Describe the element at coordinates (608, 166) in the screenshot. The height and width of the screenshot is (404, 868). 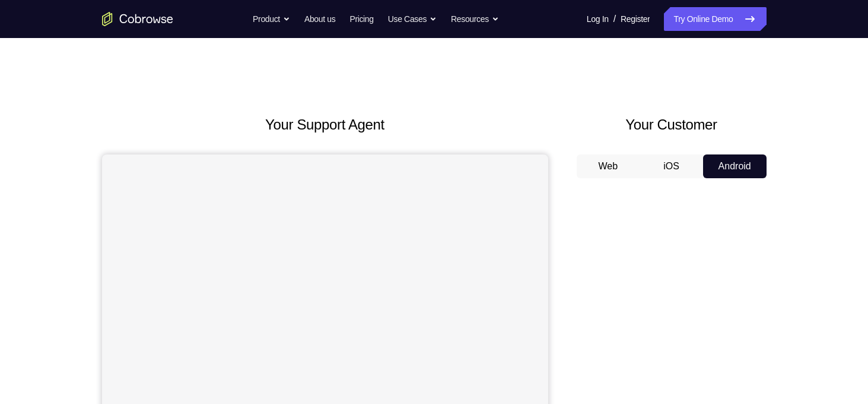
I see `button: Web` at that location.